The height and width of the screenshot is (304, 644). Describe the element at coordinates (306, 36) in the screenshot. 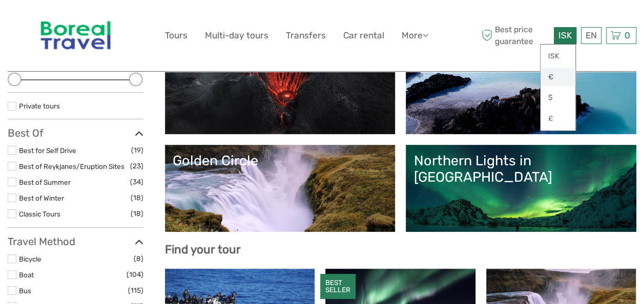

I see `a: Transfers` at that location.